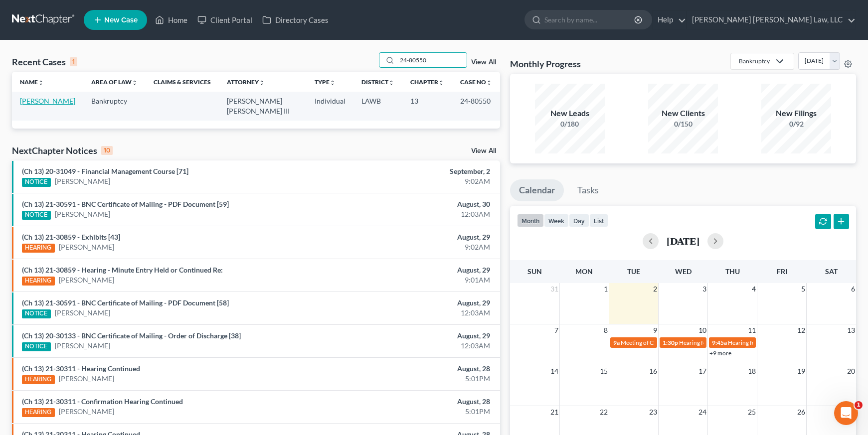 This screenshot has width=868, height=435. What do you see at coordinates (121, 20) in the screenshot?
I see `span: New Case` at bounding box center [121, 20].